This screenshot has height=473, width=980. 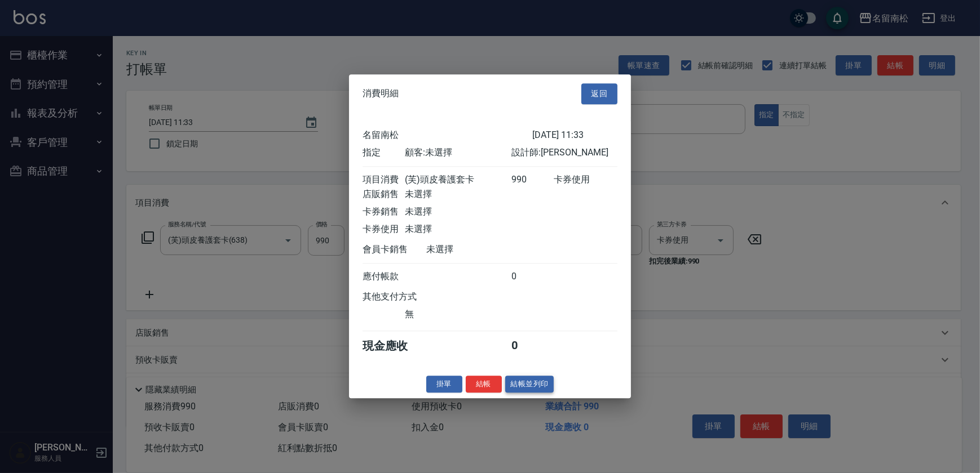 What do you see at coordinates (394, 346) in the screenshot?
I see `div: 現金應收` at bounding box center [394, 346].